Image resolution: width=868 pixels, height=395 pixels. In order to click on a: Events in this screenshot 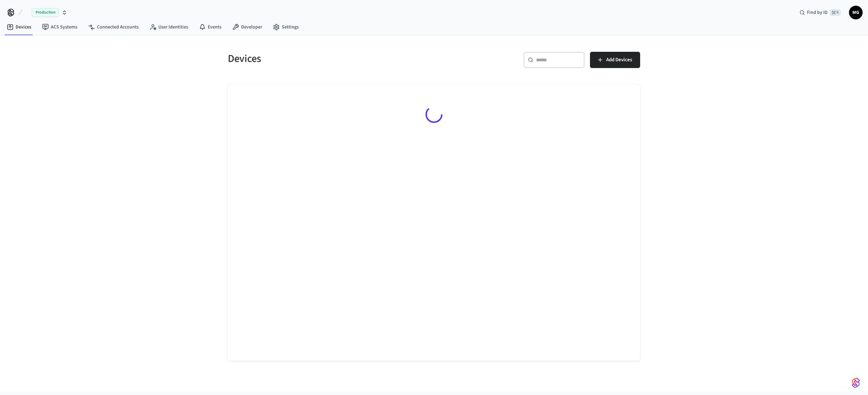, I will do `click(210, 27)`.